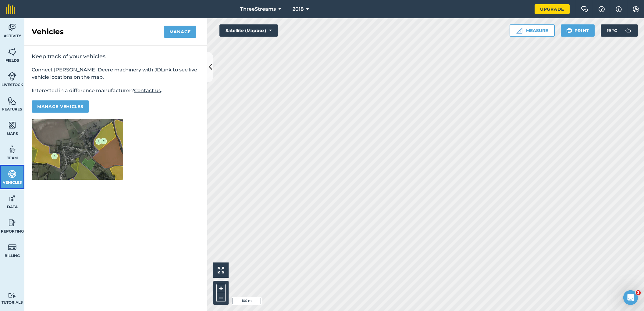 This screenshot has height=311, width=644. I want to click on button: Satellite (Mapbox), so click(249, 31).